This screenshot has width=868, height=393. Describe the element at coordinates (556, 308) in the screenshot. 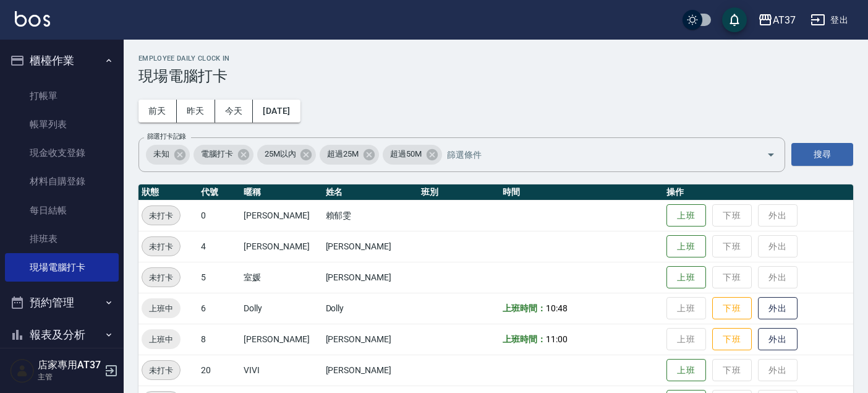

I see `span: 10:48` at that location.